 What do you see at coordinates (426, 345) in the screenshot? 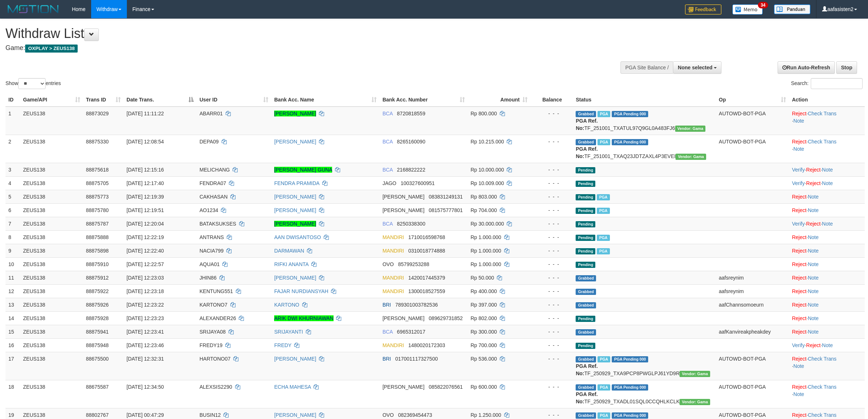
I see `span: Copy 1480020172303 to clipboard` at bounding box center [426, 345].